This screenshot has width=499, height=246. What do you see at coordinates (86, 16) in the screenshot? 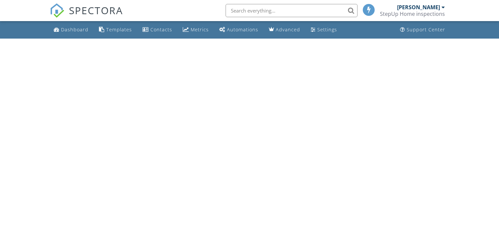
I see `a: SPECTORA` at bounding box center [86, 16].